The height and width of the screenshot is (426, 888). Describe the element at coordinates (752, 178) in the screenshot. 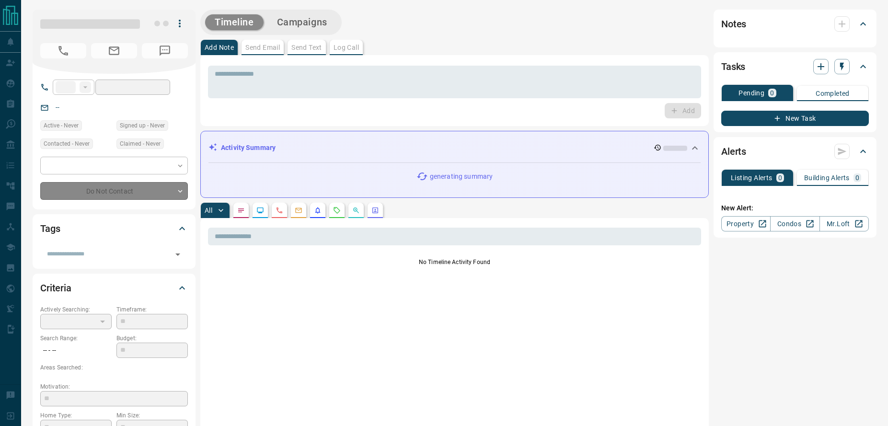

I see `p: Listing Alerts` at that location.